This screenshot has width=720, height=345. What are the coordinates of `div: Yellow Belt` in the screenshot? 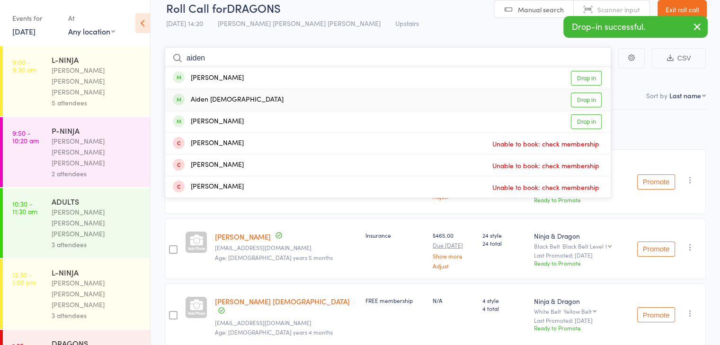 It's located at (577, 311).